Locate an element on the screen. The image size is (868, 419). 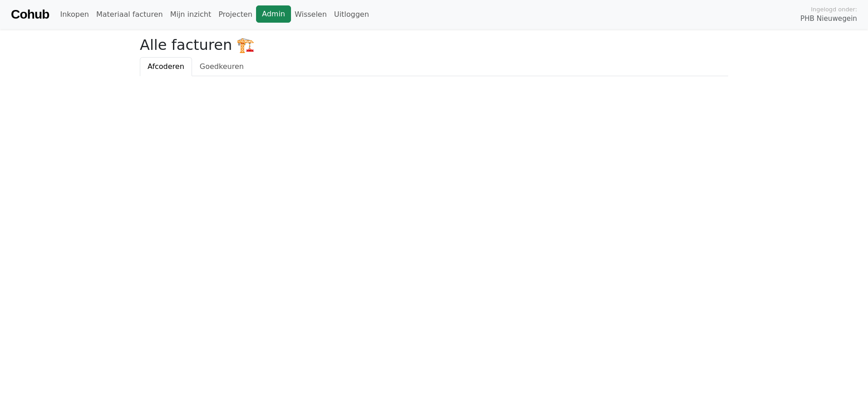
a: Inkopen is located at coordinates (74, 14).